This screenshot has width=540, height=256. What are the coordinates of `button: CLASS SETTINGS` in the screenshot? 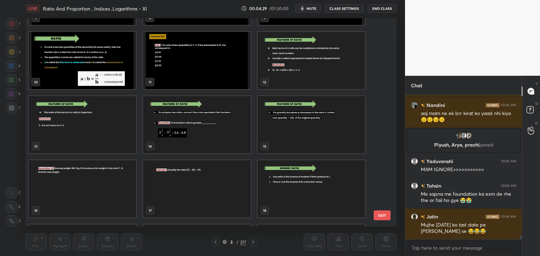 It's located at (344, 8).